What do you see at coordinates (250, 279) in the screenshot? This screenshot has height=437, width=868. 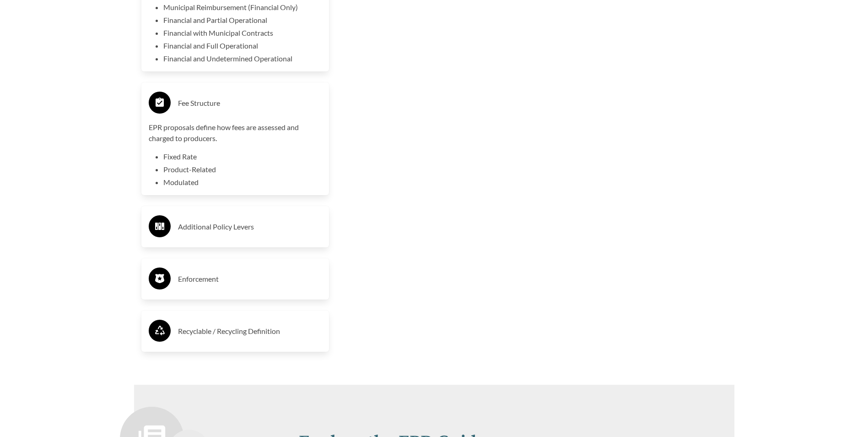 I see `h3: Enforcement` at bounding box center [250, 279].